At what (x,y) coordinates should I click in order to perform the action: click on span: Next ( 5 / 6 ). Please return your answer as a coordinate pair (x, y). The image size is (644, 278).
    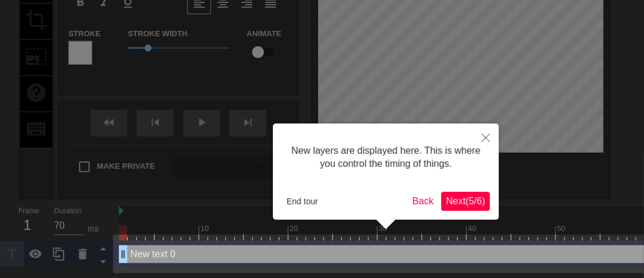
    Looking at the image, I should click on (465, 201).